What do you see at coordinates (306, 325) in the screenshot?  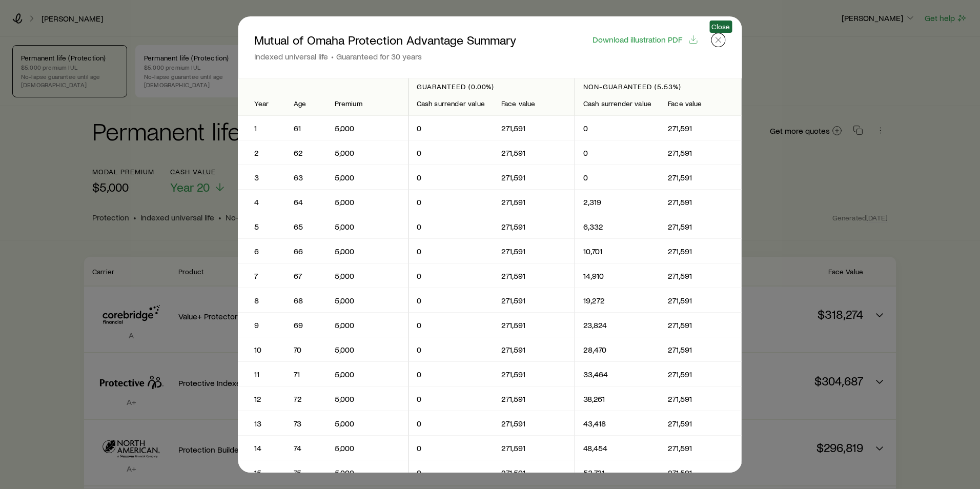 I see `p: 69` at bounding box center [306, 325].